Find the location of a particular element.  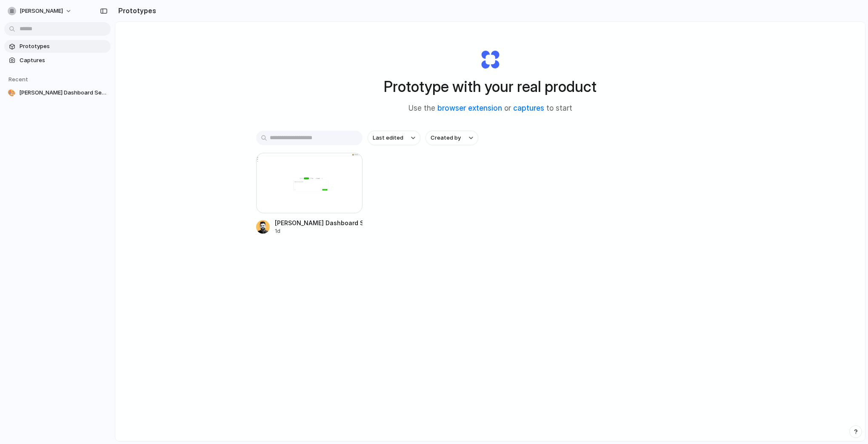

h1: Prototype with your real product is located at coordinates (490, 86).